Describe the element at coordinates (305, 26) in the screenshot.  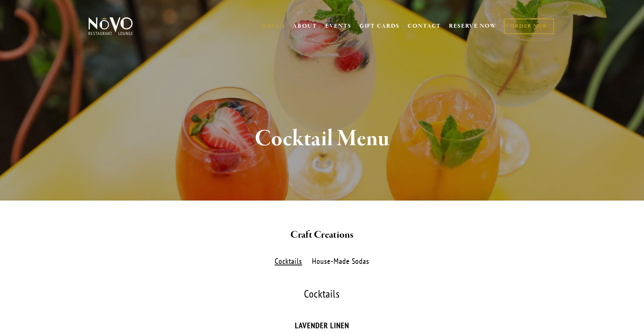
I see `a: ABOUT` at that location.